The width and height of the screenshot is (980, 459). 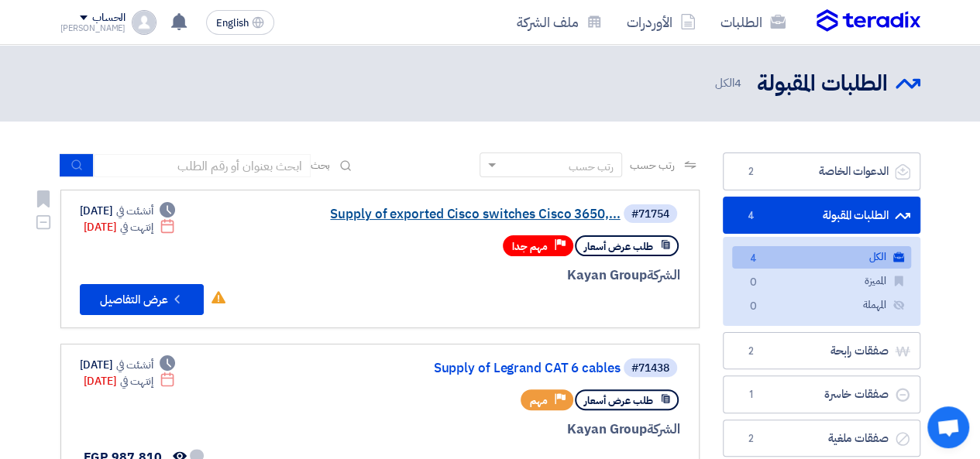 I want to click on a: صفقات رابحة2, so click(x=821, y=351).